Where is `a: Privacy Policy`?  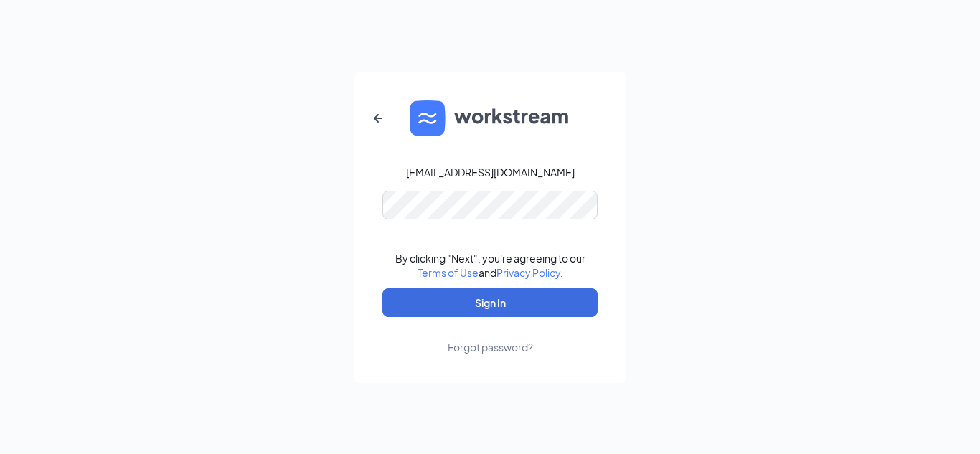 a: Privacy Policy is located at coordinates (528, 273).